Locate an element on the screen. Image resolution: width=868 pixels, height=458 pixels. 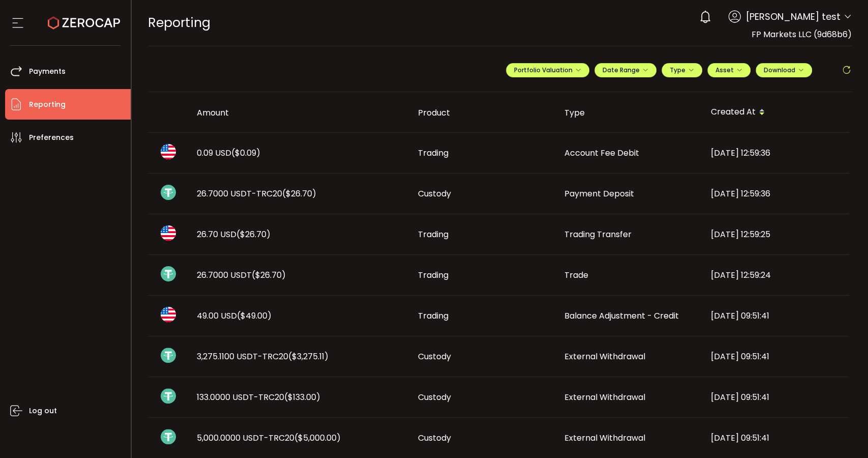
span: 0.09 USD is located at coordinates (228, 153).